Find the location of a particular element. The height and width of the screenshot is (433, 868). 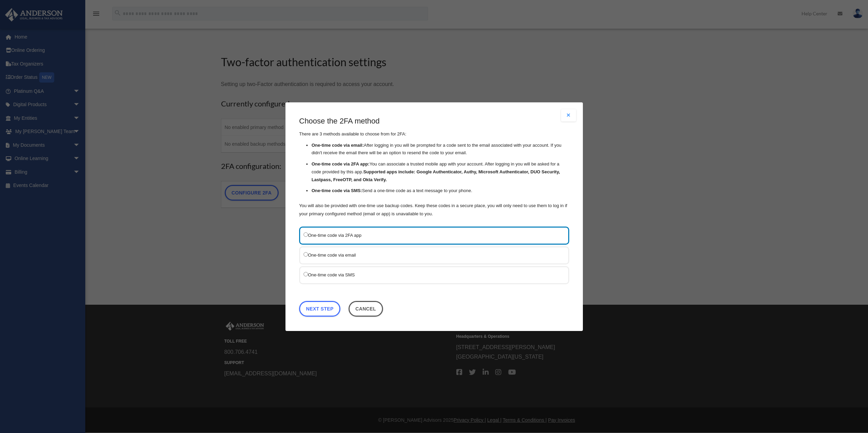

strong: One-time code via SMS: is located at coordinates (337, 191).